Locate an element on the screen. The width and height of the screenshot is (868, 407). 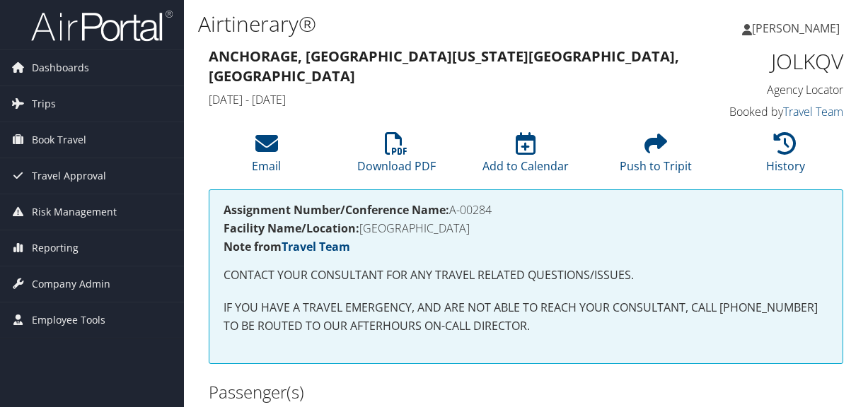
span: Reporting is located at coordinates (56, 248).